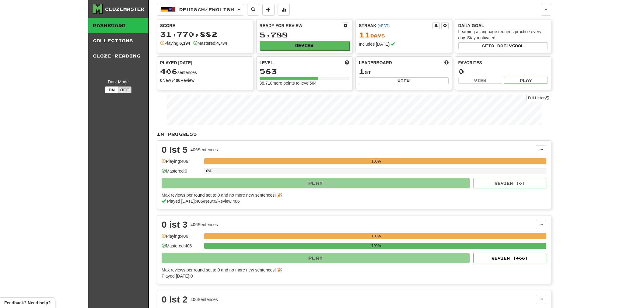 Image resolution: width=644 pixels, height=308 pixels. What do you see at coordinates (383, 26) in the screenshot?
I see `a: (AEDT)` at bounding box center [383, 26].